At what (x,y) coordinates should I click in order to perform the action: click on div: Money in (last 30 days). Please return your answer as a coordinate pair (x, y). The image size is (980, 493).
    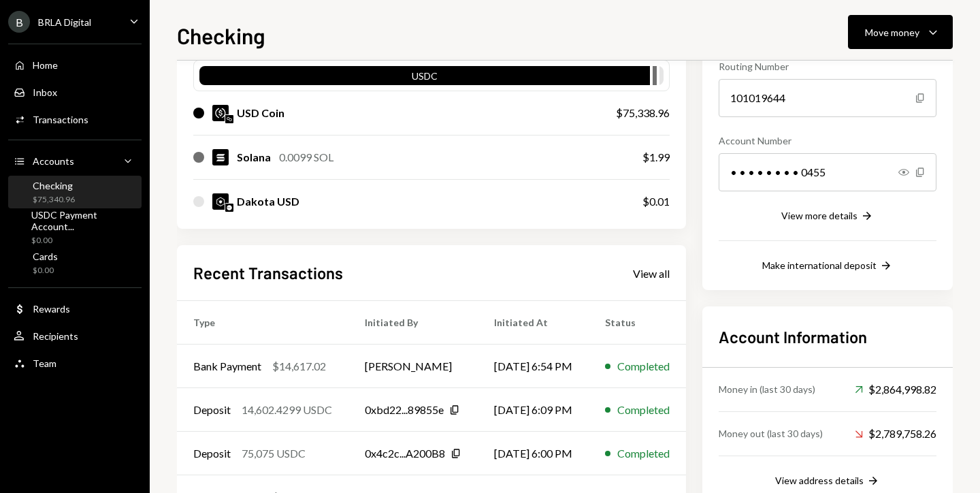
    Looking at the image, I should click on (767, 389).